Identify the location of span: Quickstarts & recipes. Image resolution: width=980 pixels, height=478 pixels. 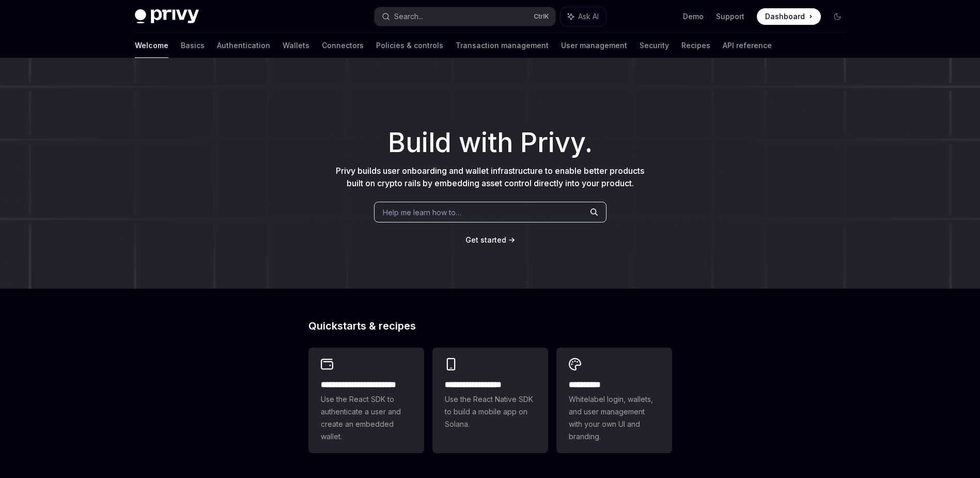
(362, 325).